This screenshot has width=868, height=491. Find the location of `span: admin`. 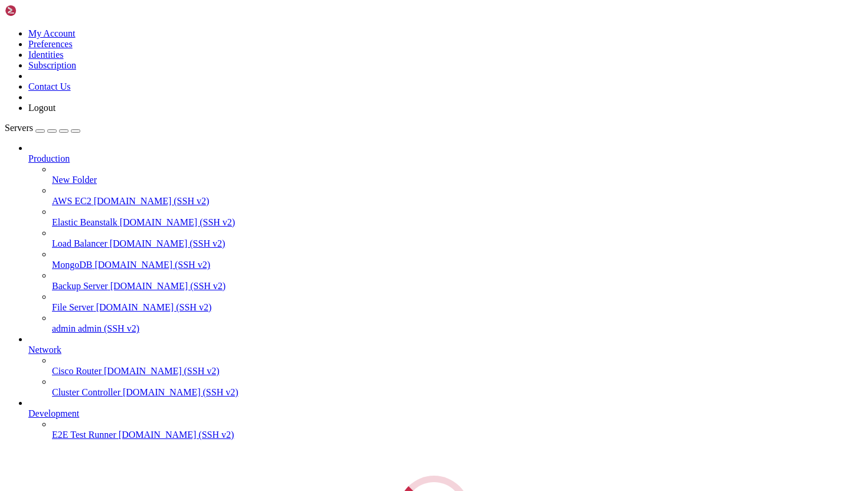

span: admin is located at coordinates (64, 328).